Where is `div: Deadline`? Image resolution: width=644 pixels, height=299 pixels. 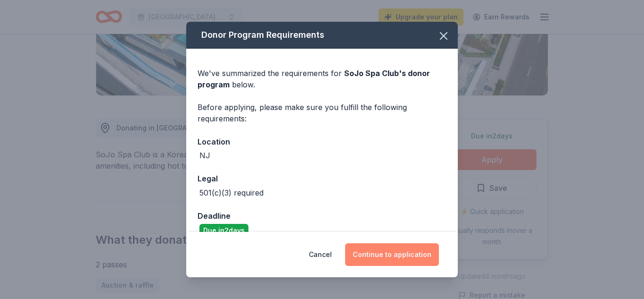
div: Deadline is located at coordinates (322, 215).